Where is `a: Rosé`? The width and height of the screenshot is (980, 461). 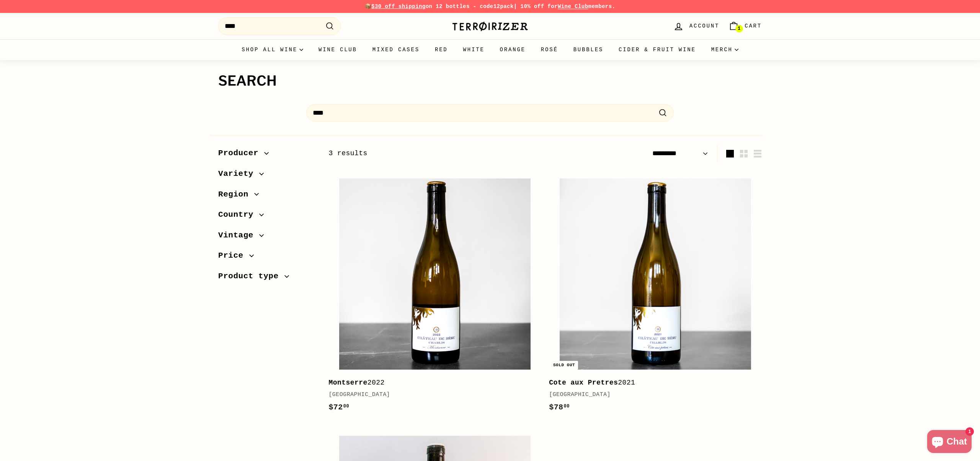 a: Rosé is located at coordinates (550, 50).